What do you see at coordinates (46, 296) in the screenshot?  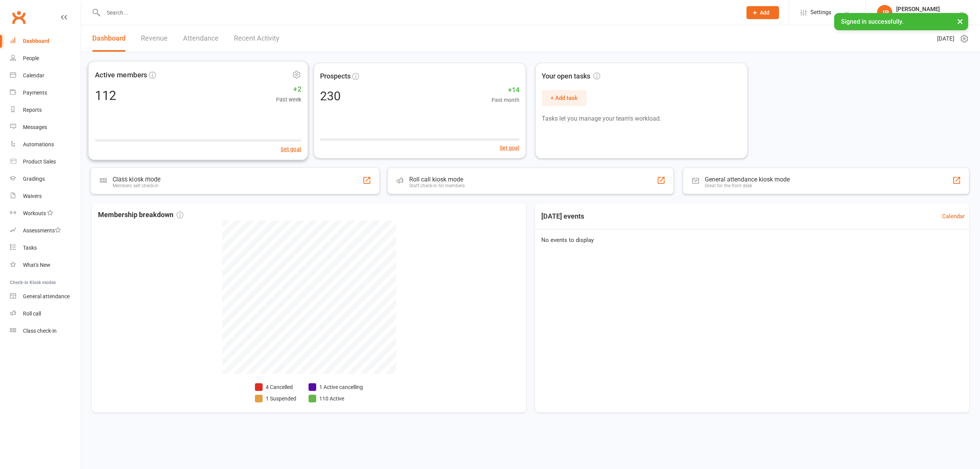 I see `div: General attendance` at bounding box center [46, 296].